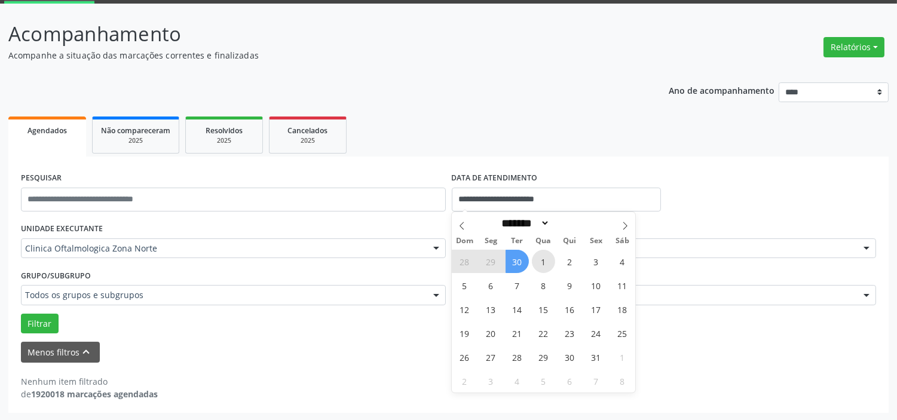 Image resolution: width=897 pixels, height=420 pixels. Describe the element at coordinates (622, 333) in the screenshot. I see `span: Outubro 25, 2025` at that location.